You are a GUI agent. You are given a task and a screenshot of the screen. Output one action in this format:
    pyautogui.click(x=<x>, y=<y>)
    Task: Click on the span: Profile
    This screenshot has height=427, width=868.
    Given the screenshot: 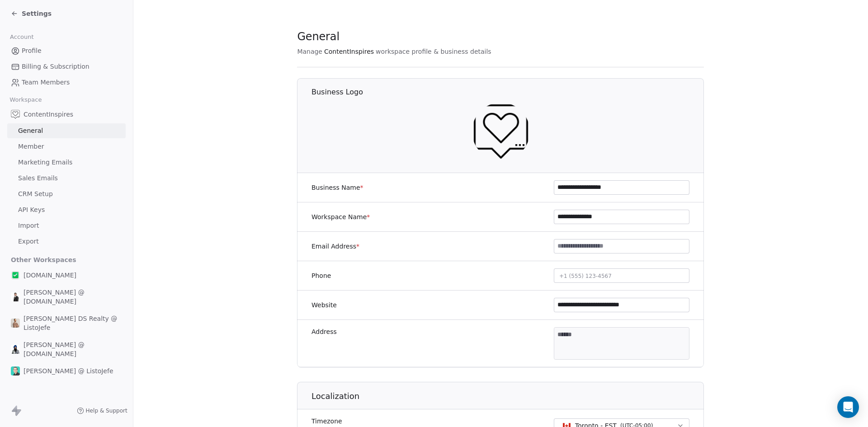 What is the action you would take?
    pyautogui.click(x=32, y=51)
    